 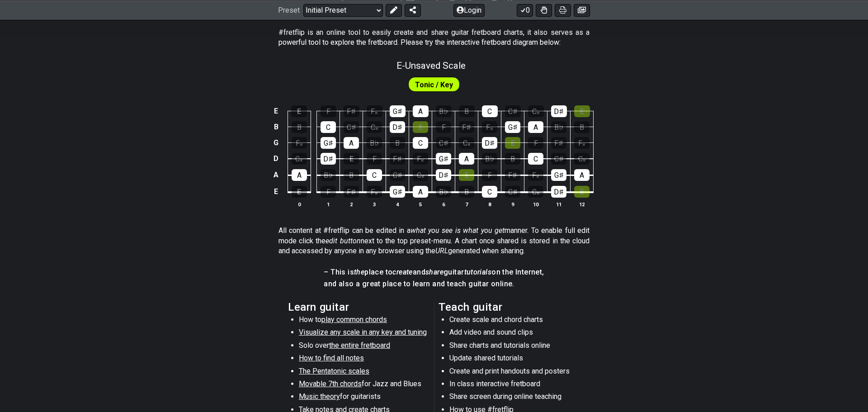 What do you see at coordinates (466, 204) in the screenshot?
I see `th: 7` at bounding box center [466, 204].